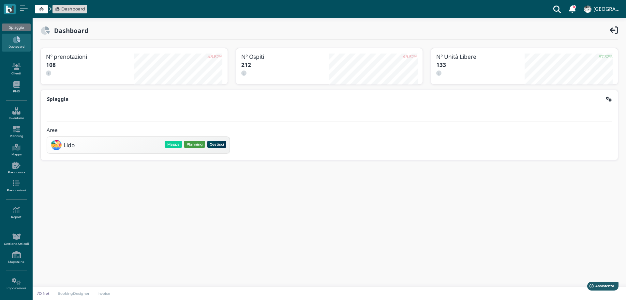 The height and width of the screenshot is (300, 626). What do you see at coordinates (69, 145) in the screenshot?
I see `h3: Lido` at bounding box center [69, 145].